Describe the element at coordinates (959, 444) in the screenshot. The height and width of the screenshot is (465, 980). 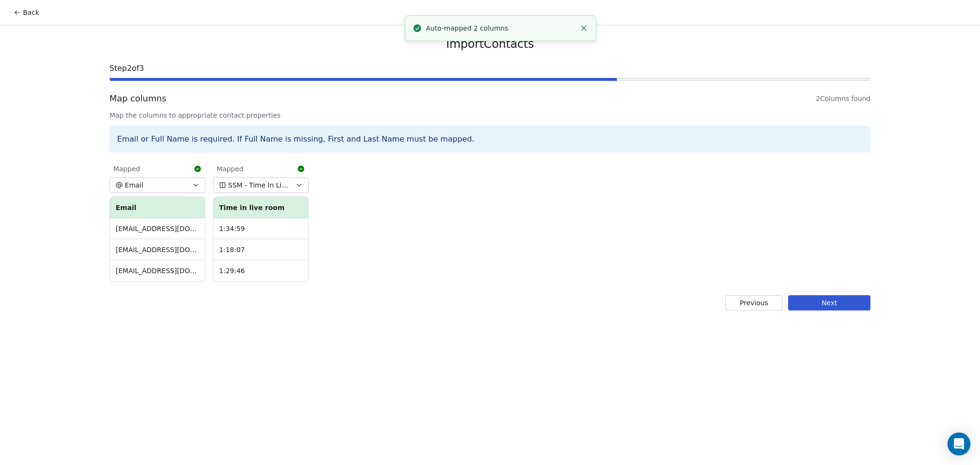
I see `div: Open Intercom Messenger` at that location.